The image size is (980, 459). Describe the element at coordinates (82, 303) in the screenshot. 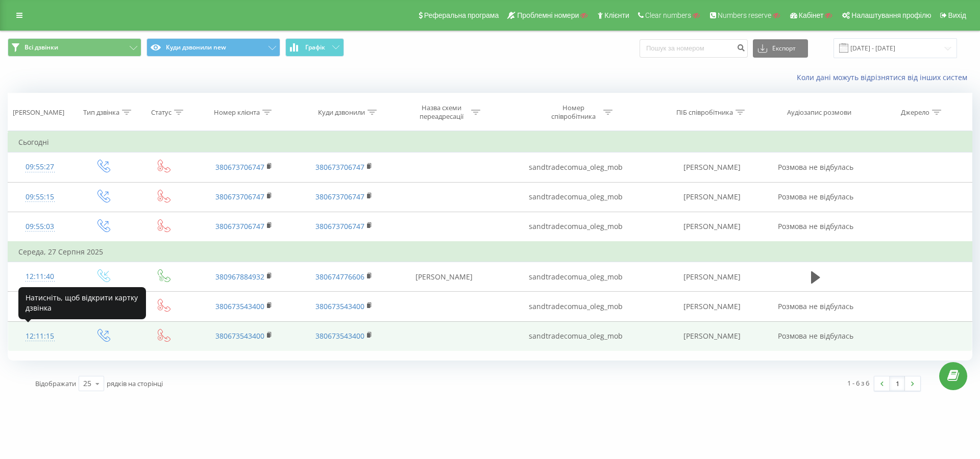

I see `div: Натисніть, щоб відкрити картку дзвінка` at that location.